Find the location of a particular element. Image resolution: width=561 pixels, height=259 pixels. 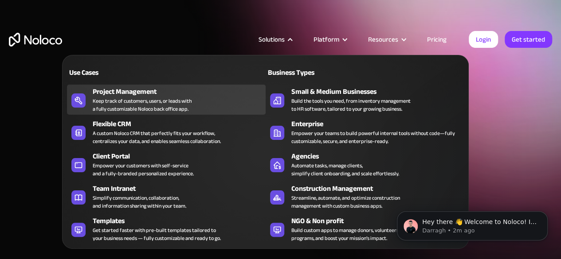

a: Client PortalEmpower your customers with self-serviceand a fully-branded personalized experience. is located at coordinates (166, 164).